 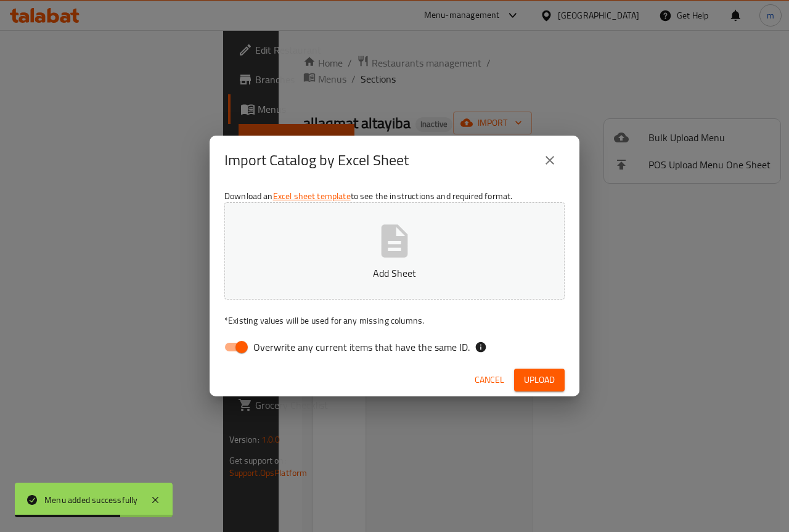 What do you see at coordinates (481, 347) in the screenshot?
I see `svg: If the overwrite option isn't selected, then the items that match an existing ID will be ignored ...` at bounding box center [481, 347].